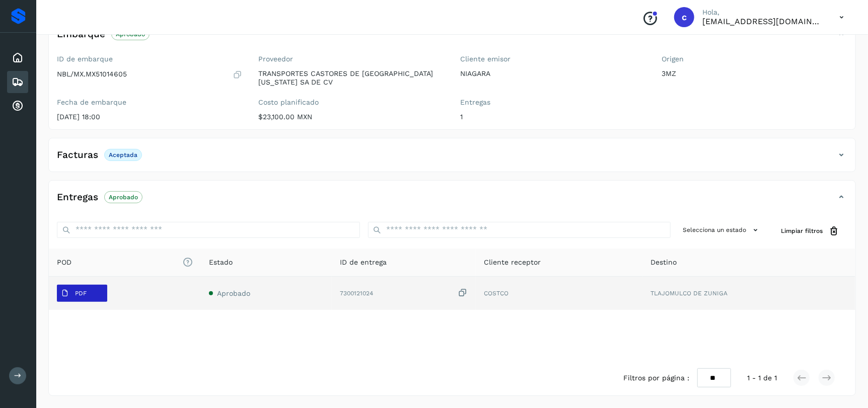 The image size is (868, 408). What do you see at coordinates (82, 293) in the screenshot?
I see `button: PDF` at bounding box center [82, 293].